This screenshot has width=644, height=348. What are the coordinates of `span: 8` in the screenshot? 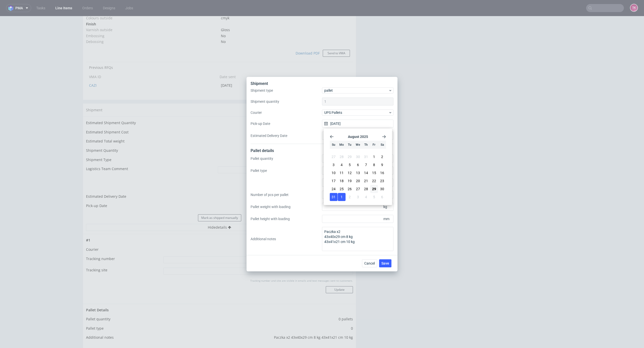 It's located at (374, 165).